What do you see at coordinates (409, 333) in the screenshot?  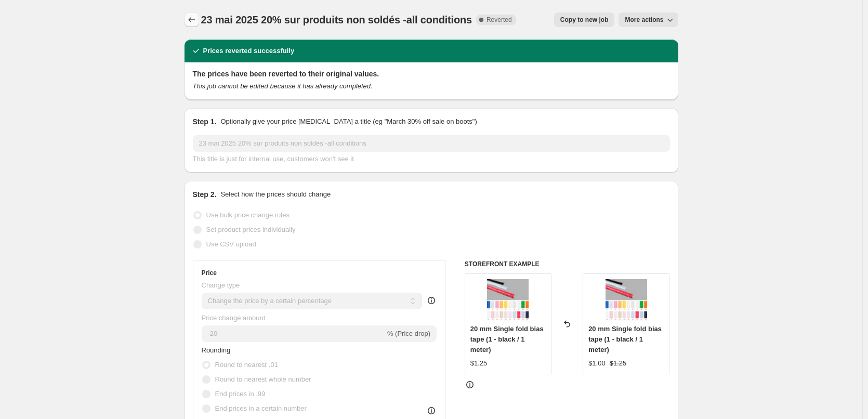 I see `span: % (Price drop)` at bounding box center [409, 333].